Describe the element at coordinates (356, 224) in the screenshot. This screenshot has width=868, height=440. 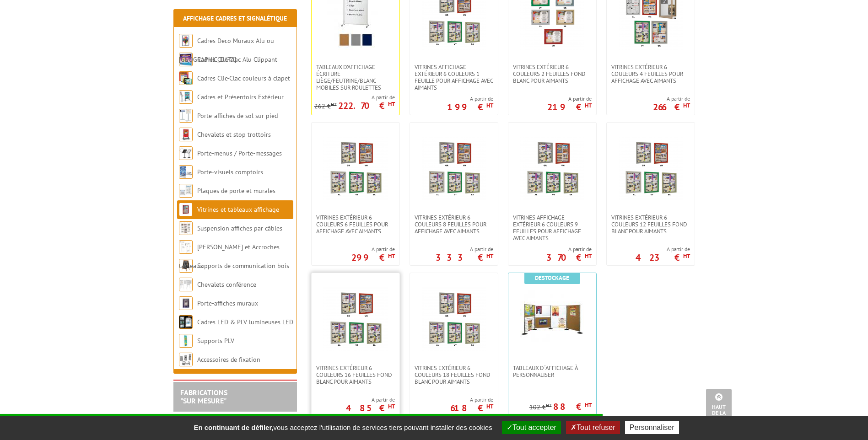
I see `a: Vitrines extérieur 6 couleurs 6 feuilles pour affichage avec aimants` at that location.